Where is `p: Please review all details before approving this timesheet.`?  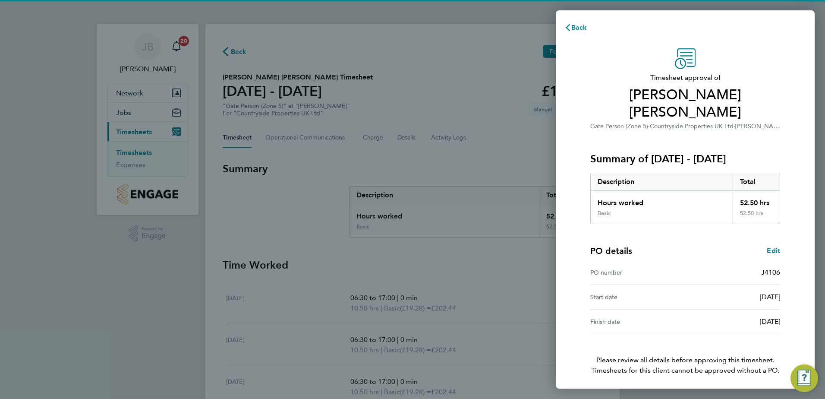
p: Please review all details before approving this timesheet. is located at coordinates (685, 355).